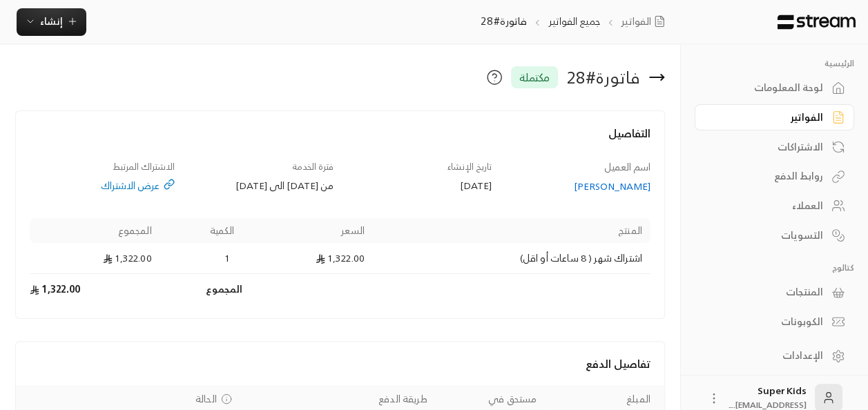 Image resolution: width=868 pixels, height=410 pixels. What do you see at coordinates (313, 167) in the screenshot?
I see `span: فترة الخدمة` at bounding box center [313, 167].